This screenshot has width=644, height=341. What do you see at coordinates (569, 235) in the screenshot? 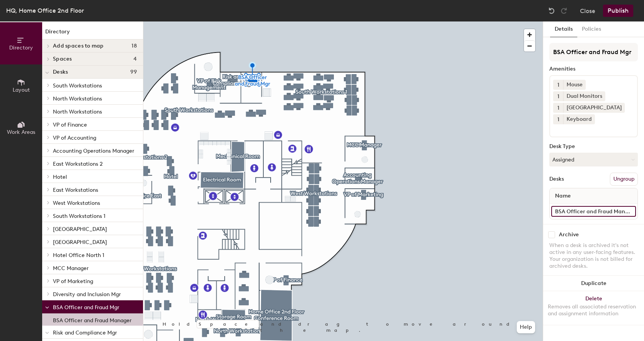
I see `div: Archive` at bounding box center [569, 235].